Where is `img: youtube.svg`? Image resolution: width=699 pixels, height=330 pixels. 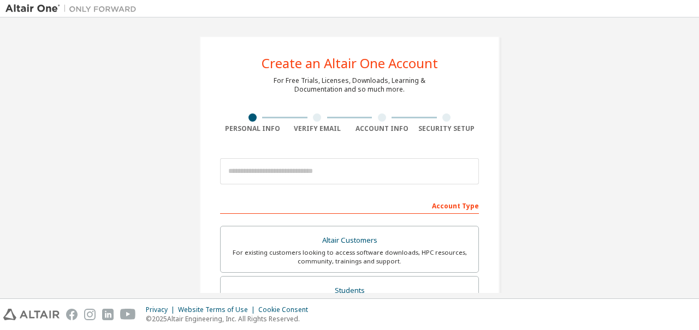 img: youtube.svg is located at coordinates (128, 314).